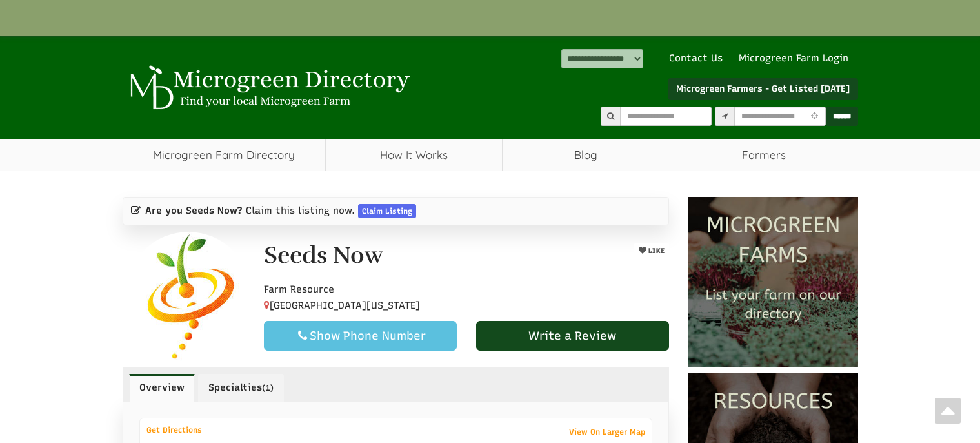  I want to click on ul: Profile Tabs, so click(396, 384).